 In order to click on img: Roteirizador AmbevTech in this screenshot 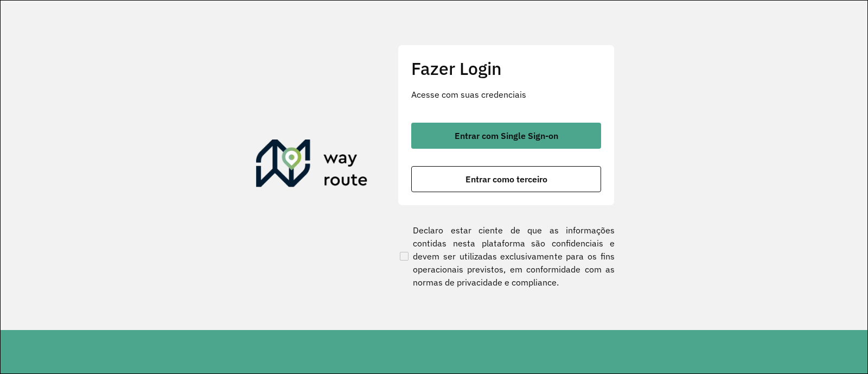, I will do `click(312, 165)`.